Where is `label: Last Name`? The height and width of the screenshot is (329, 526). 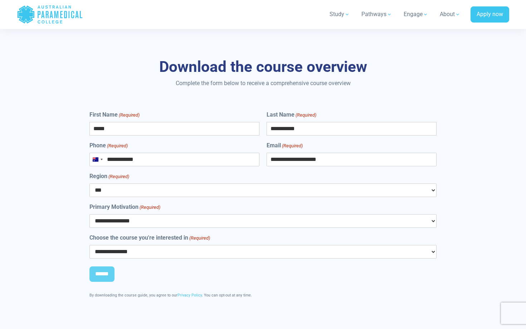
label: Last Name is located at coordinates (291, 115).